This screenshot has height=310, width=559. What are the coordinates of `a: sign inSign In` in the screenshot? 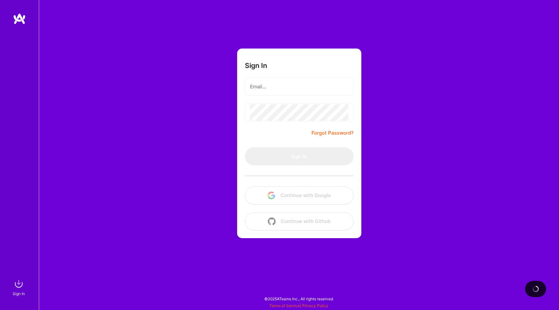 It's located at (19, 287).